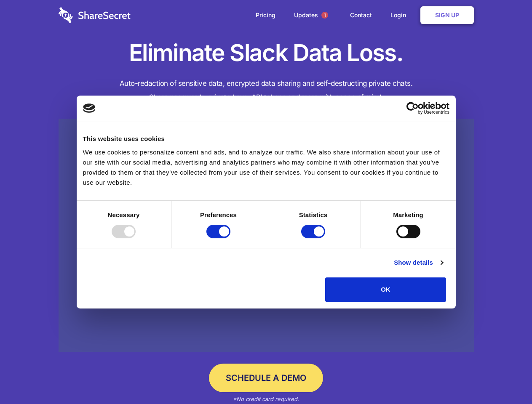 The width and height of the screenshot is (532, 404). What do you see at coordinates (408, 214) in the screenshot?
I see `strong: Marketing` at bounding box center [408, 214].